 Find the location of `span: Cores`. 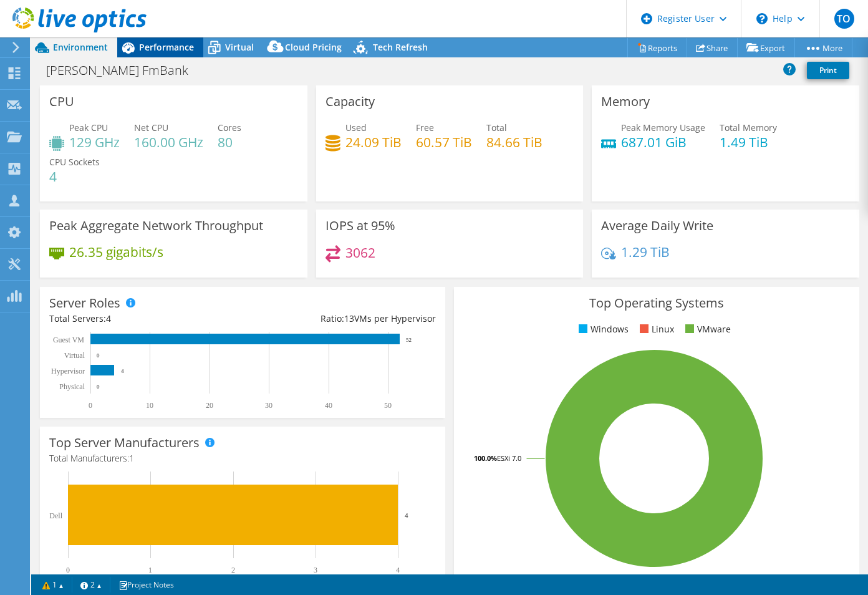

span: Cores is located at coordinates (230, 127).